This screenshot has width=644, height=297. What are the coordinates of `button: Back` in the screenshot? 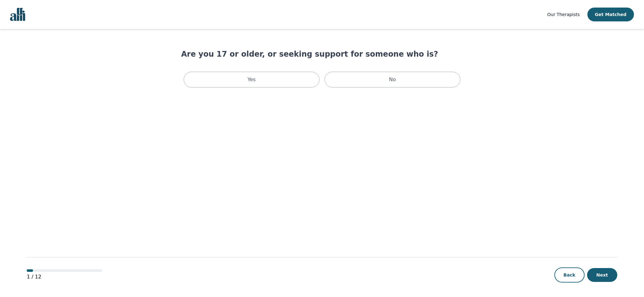 It's located at (569, 275).